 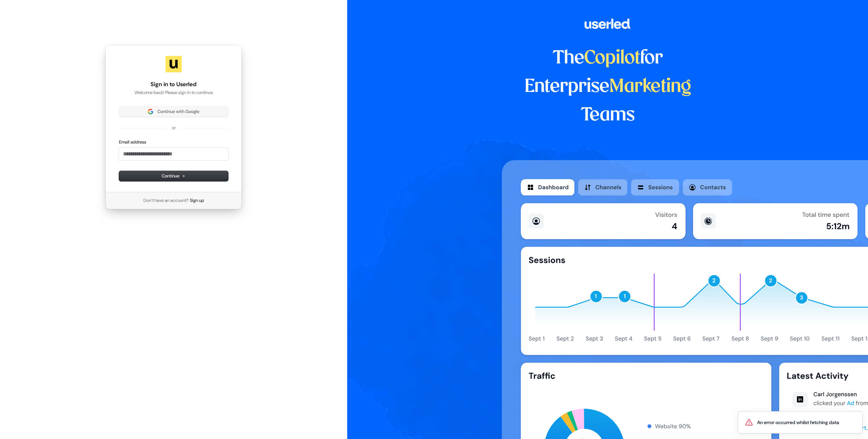 What do you see at coordinates (174, 176) in the screenshot?
I see `button: Continue` at bounding box center [174, 176].